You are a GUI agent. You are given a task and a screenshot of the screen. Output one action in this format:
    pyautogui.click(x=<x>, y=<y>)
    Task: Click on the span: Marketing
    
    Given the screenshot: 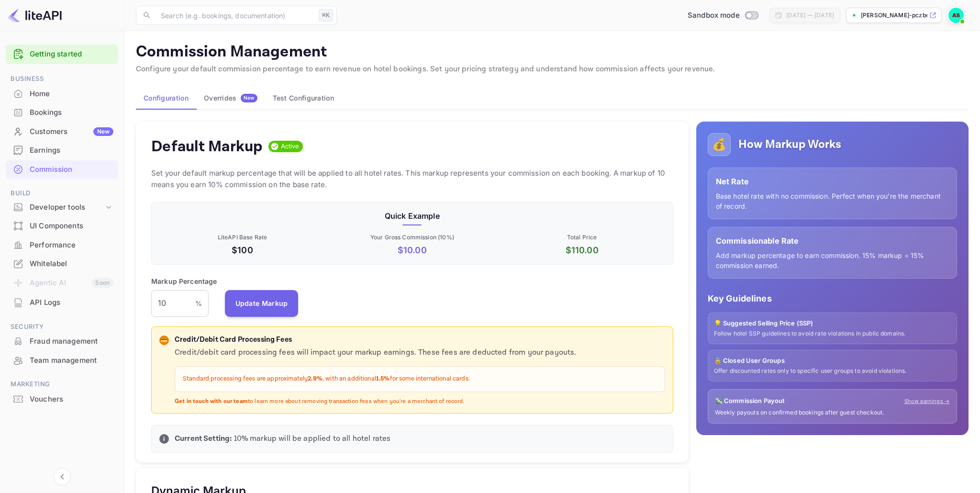 What is the action you would take?
    pyautogui.click(x=62, y=384)
    